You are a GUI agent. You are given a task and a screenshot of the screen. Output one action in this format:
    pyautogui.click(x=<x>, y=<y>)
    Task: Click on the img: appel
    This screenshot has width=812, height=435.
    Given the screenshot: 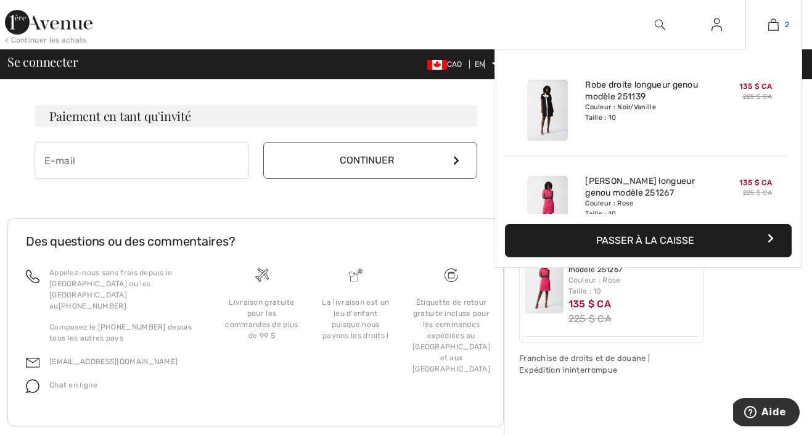 What is the action you would take?
    pyautogui.click(x=33, y=276)
    